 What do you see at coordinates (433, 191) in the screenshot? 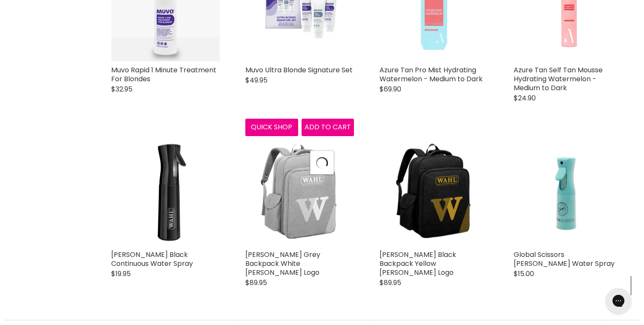
I see `img: Wahl Black Backpack Yellow Wahl Logo` at bounding box center [433, 191].